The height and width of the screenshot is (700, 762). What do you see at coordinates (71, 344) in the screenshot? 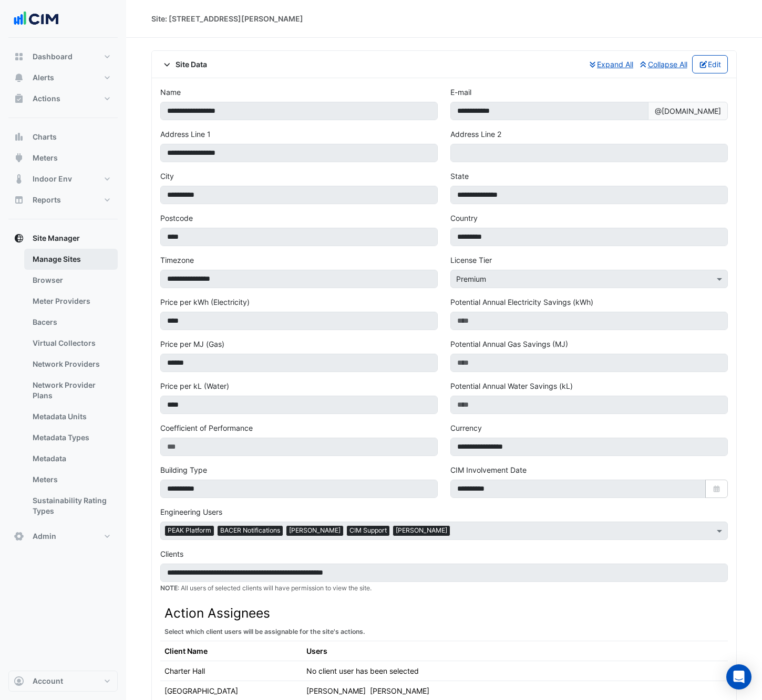
I see `a: Virtual Collectors` at bounding box center [71, 344].